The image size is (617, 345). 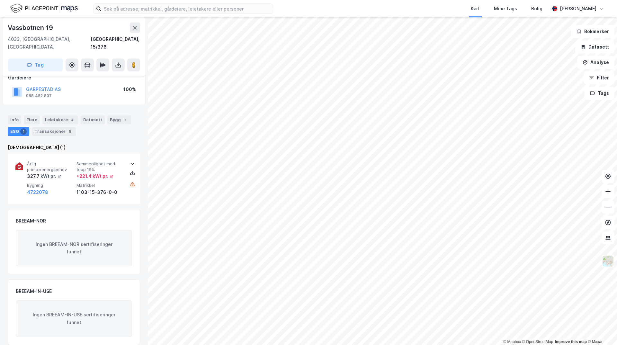 I want to click on div: Leietakere, so click(x=60, y=120).